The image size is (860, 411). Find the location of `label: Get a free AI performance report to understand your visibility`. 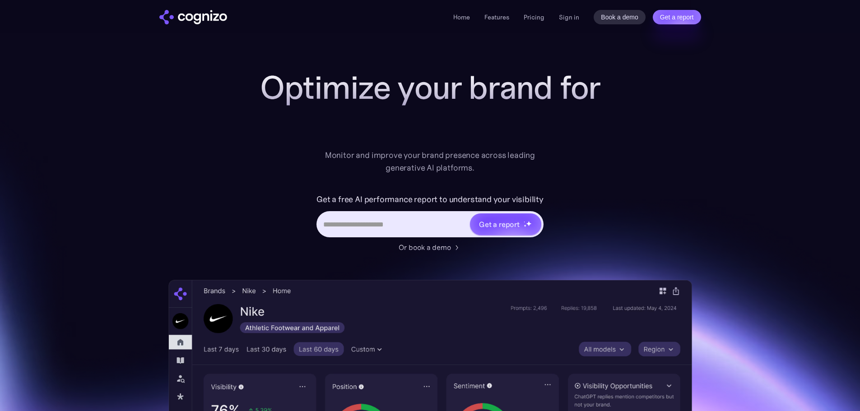

label: Get a free AI performance report to understand your visibility is located at coordinates (430, 200).